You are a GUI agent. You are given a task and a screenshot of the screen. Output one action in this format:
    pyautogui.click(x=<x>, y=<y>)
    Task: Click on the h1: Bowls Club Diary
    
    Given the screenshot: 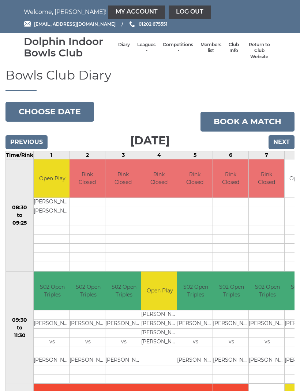 What is the action you would take?
    pyautogui.click(x=150, y=80)
    